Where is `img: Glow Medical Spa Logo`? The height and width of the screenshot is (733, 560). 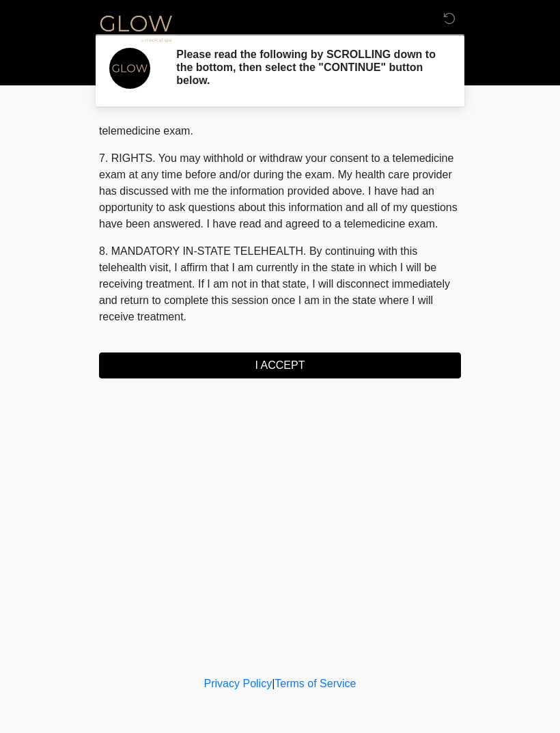 img: Glow Medical Spa Logo is located at coordinates (136, 28).